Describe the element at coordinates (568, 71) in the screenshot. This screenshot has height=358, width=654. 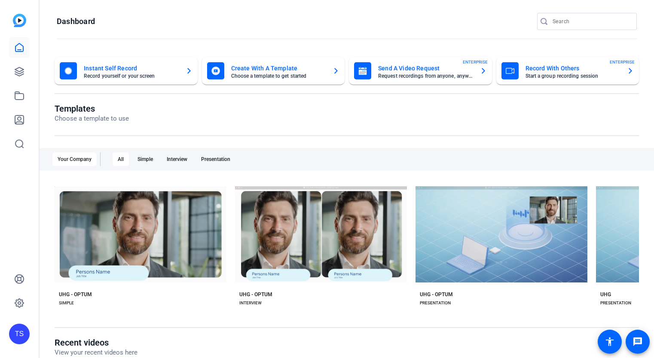
I see `button: Record With OthersStart a group recording sessionENTERPRISE` at that location.